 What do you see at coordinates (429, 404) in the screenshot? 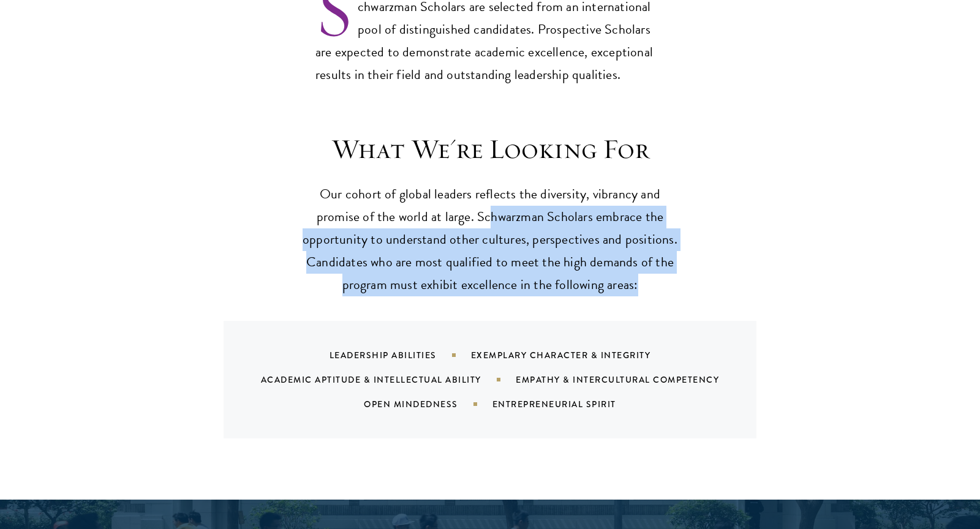
I see `div: Open Mindedness` at bounding box center [429, 404].